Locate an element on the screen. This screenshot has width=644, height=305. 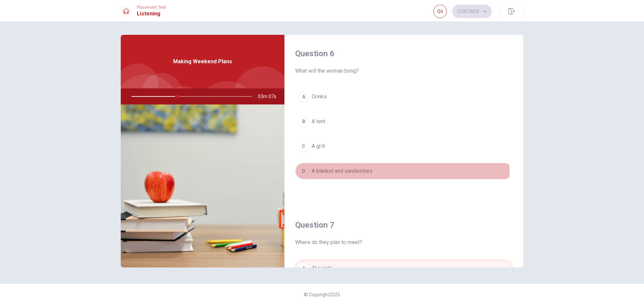
div: D is located at coordinates (303, 171).